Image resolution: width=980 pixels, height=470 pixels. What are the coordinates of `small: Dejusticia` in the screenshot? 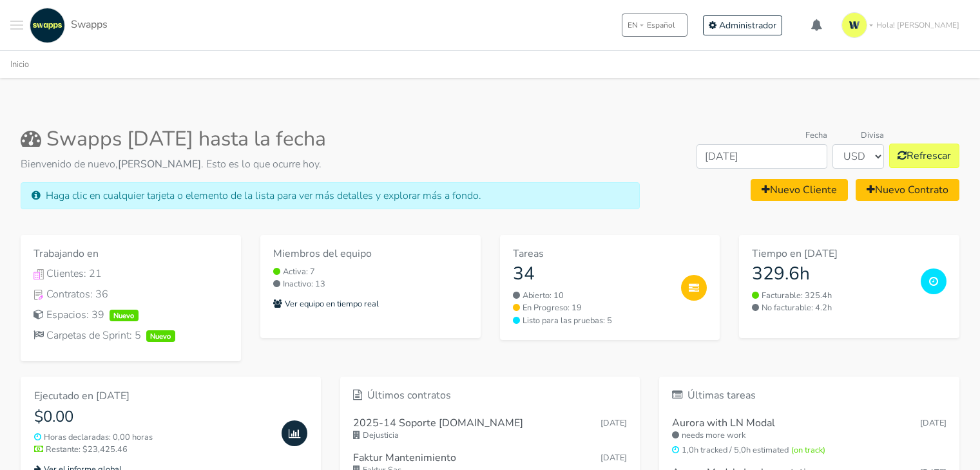 It's located at (490, 435).